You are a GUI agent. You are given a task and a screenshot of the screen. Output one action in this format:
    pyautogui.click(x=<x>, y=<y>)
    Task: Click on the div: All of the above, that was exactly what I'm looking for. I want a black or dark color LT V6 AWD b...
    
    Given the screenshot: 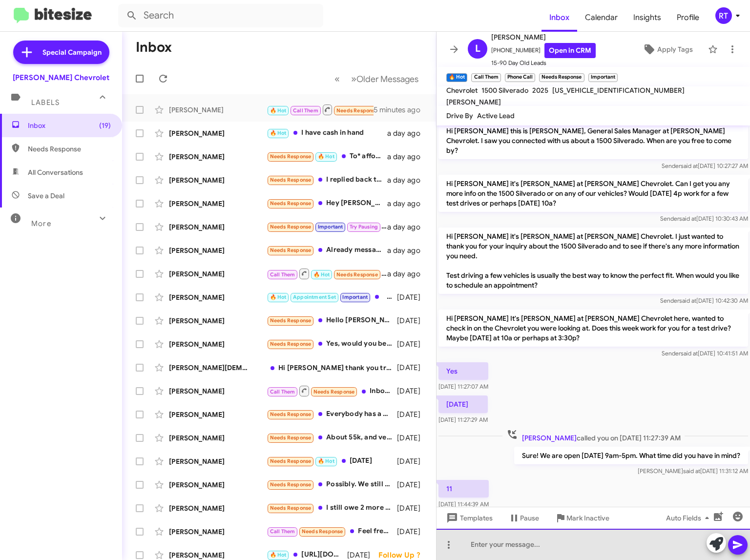 What is the action you would take?
    pyautogui.click(x=331, y=297)
    